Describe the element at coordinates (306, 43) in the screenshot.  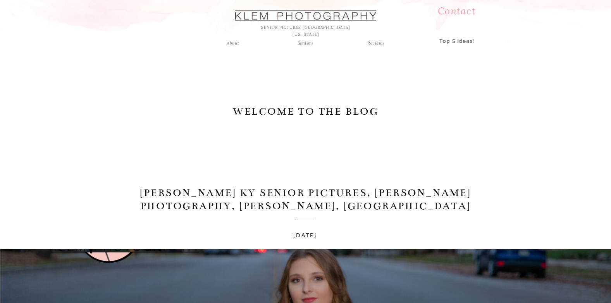
I see `div: Seniors` at that location.